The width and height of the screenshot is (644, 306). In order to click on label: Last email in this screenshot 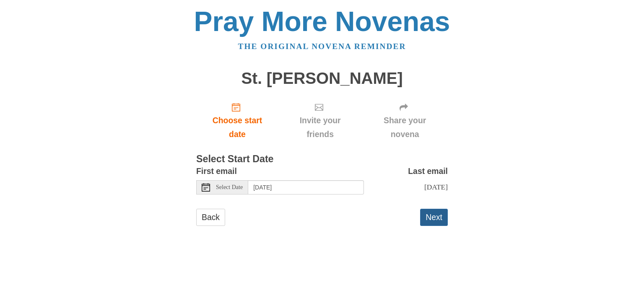, I will do `click(428, 171)`.